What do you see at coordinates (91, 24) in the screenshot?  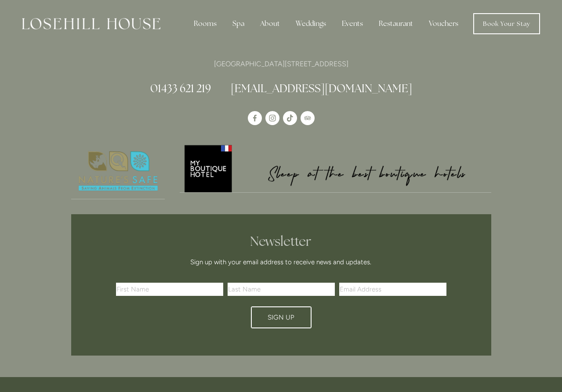 I see `img: Losehill House` at bounding box center [91, 24].